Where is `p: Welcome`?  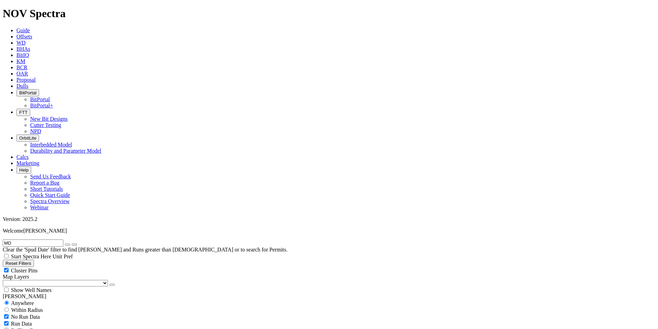
p: Welcome is located at coordinates (329, 231).